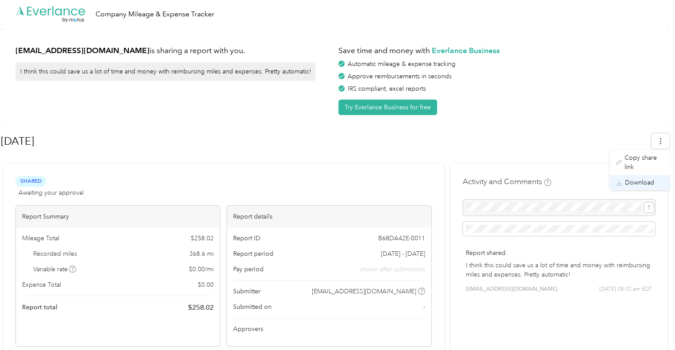 The image size is (675, 350). Describe the element at coordinates (248, 329) in the screenshot. I see `span: Approvers` at that location.